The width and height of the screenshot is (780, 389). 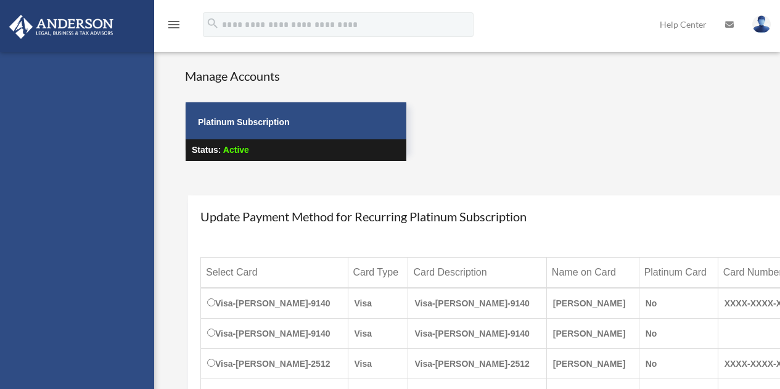 I want to click on h4: Manage Accounts, so click(x=296, y=76).